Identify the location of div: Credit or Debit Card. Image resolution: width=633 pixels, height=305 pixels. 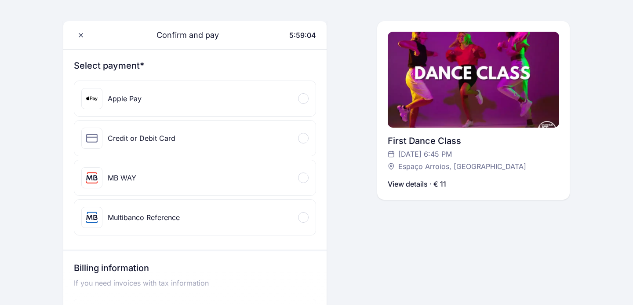
(142, 138).